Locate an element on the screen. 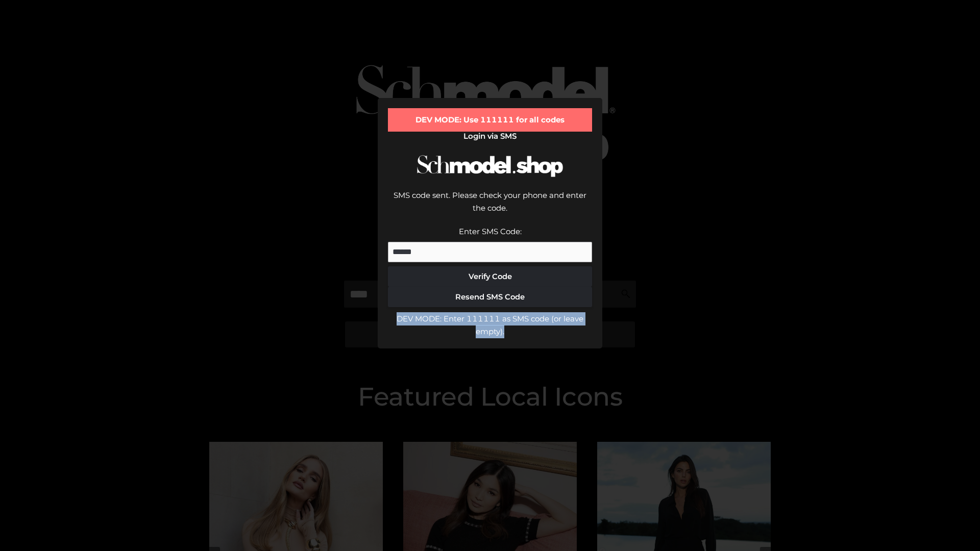 The width and height of the screenshot is (980, 551). button: Verify Code is located at coordinates (490, 276).